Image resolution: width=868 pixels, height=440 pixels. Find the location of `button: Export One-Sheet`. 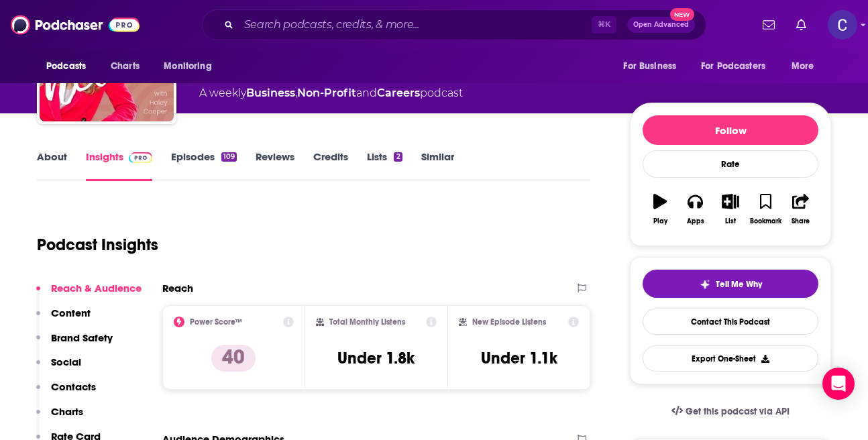

button: Export One-Sheet is located at coordinates (731, 358).